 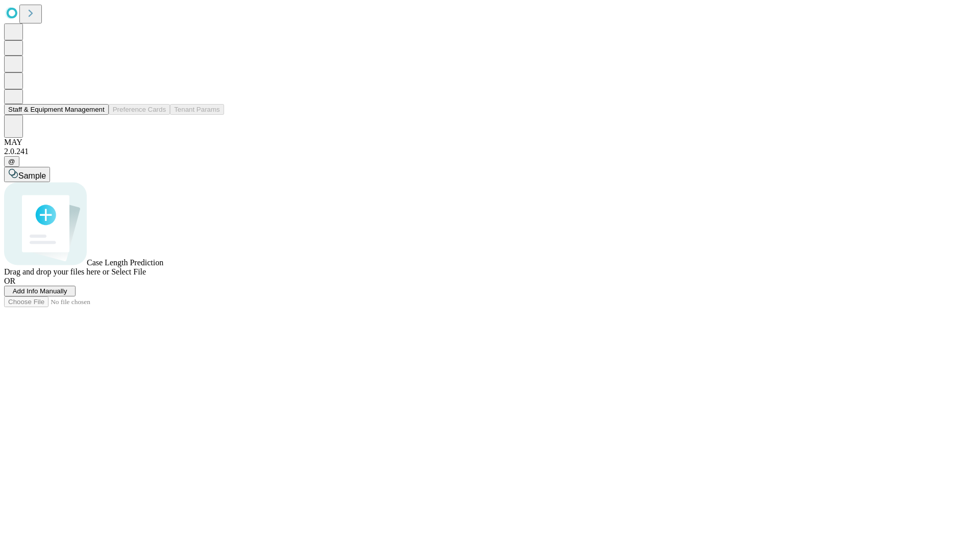 What do you see at coordinates (40, 291) in the screenshot?
I see `button: Add Info Manually` at bounding box center [40, 291].